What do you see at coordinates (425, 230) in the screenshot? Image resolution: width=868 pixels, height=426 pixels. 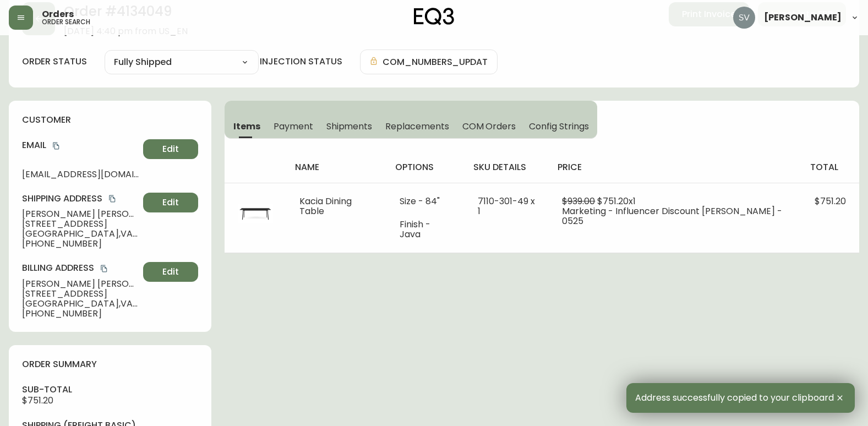 I see `li: Finish - Java` at bounding box center [425, 230].